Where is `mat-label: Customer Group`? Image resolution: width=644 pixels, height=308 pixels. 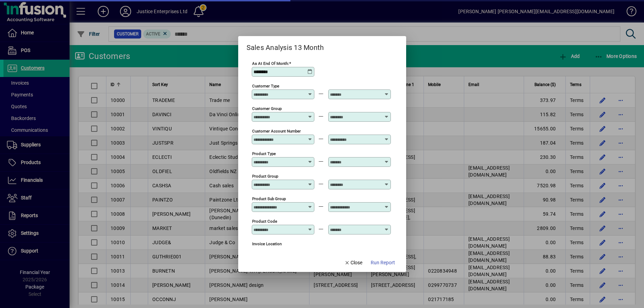 mat-label: Customer Group is located at coordinates (266, 108).